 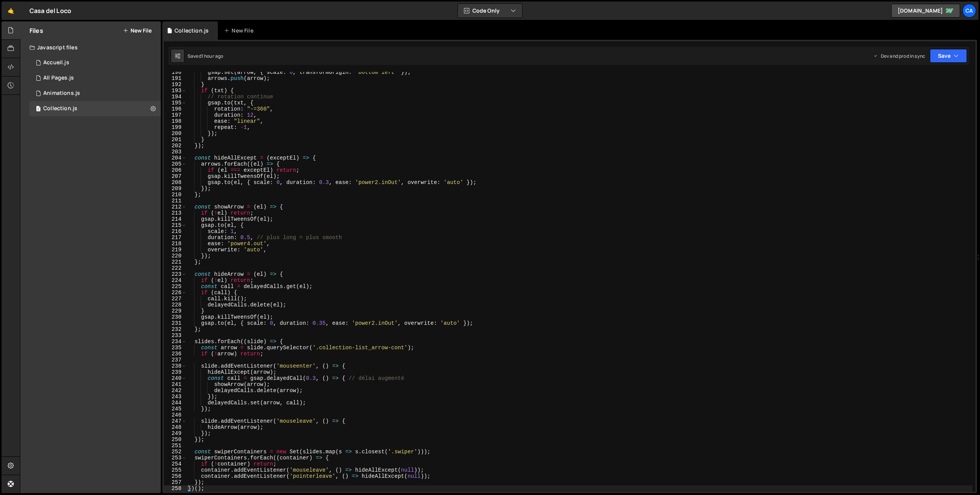 I want to click on div: 224, so click(x=175, y=281).